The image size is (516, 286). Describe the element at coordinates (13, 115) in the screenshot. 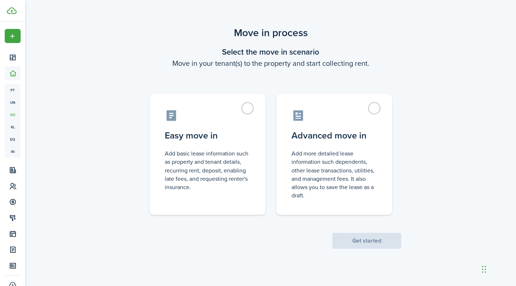

I see `a: oc` at that location.